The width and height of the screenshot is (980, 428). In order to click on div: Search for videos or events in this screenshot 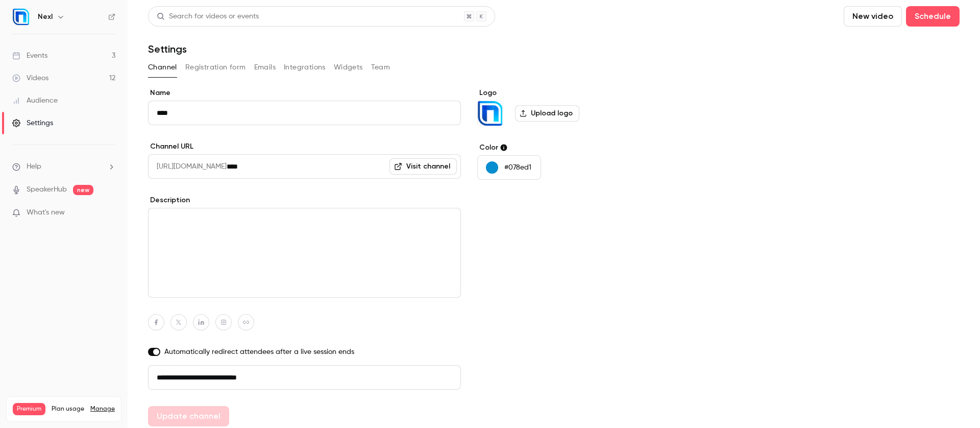, I will do `click(208, 17)`.